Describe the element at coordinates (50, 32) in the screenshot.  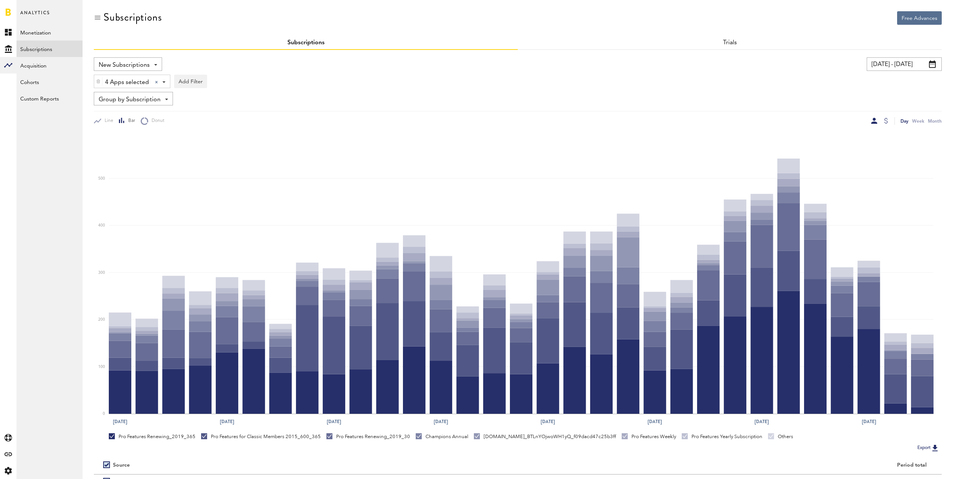
I see `a: Monetization` at that location.